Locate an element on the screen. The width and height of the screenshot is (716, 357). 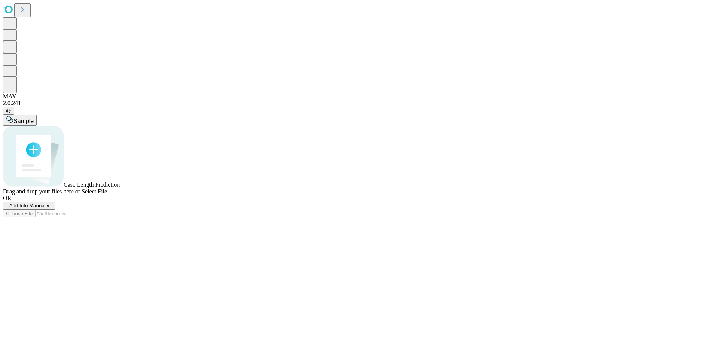
span: Sample is located at coordinates (24, 121).